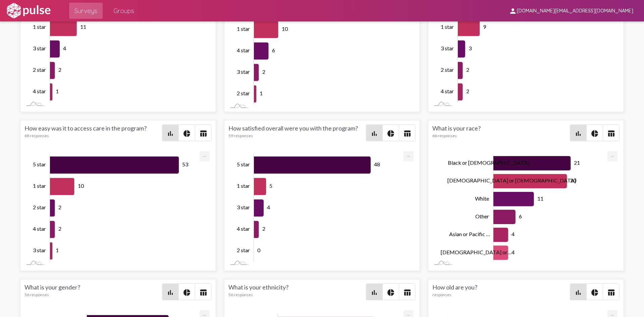 The width and height of the screenshot is (644, 317). I want to click on tspan: 0, so click(259, 251).